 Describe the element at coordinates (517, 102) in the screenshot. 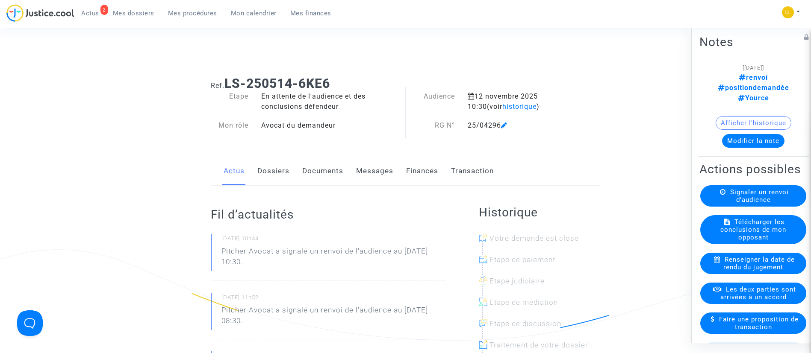

I see `div: 12 novembre 2025 10:30` at that location.